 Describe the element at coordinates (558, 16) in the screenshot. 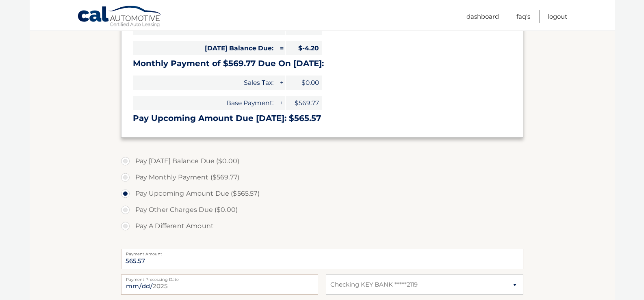

I see `a: Logout` at that location.